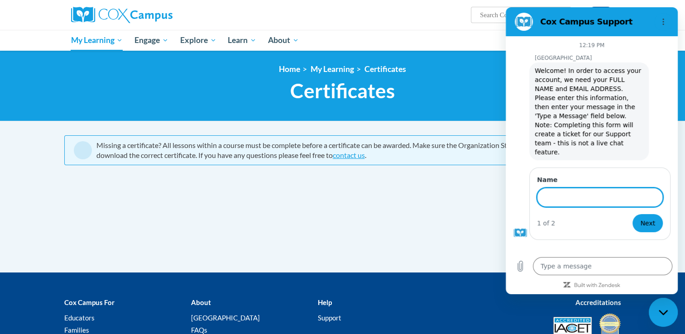 This screenshot has height=334, width=685. Describe the element at coordinates (157, 14) in the screenshot. I see `button: Options menu` at that location.